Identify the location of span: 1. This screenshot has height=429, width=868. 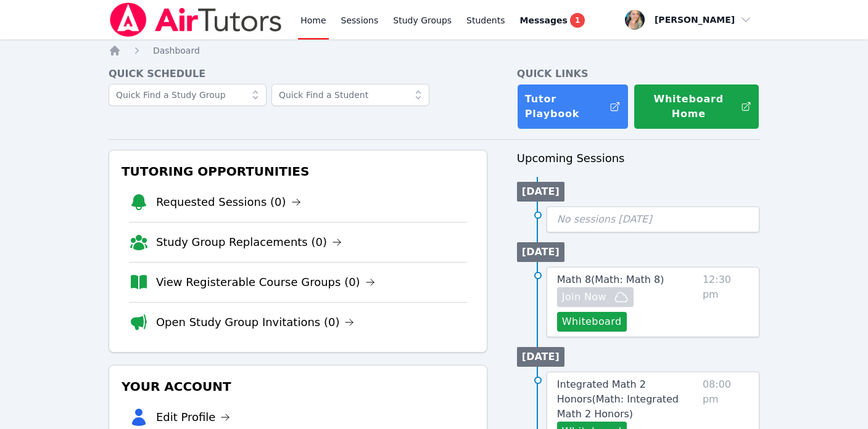
(578, 20).